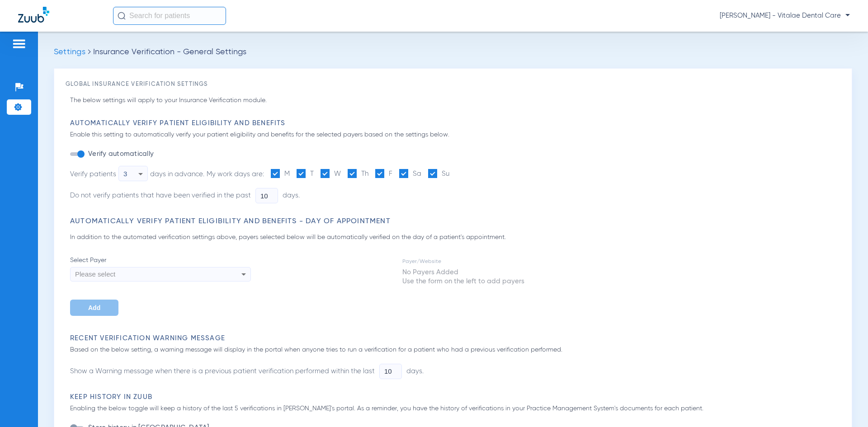 The height and width of the screenshot is (427, 868). What do you see at coordinates (170, 52) in the screenshot?
I see `span: Insurance Verification - General Settings` at bounding box center [170, 52].